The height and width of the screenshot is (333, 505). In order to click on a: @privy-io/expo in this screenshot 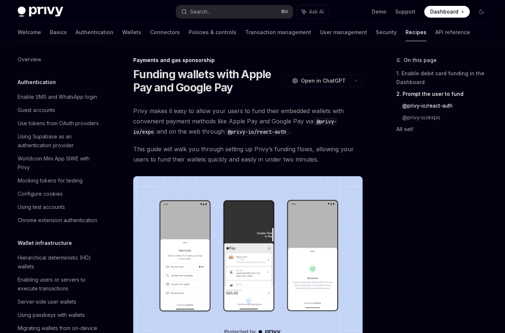, I will do `click(447, 117)`.